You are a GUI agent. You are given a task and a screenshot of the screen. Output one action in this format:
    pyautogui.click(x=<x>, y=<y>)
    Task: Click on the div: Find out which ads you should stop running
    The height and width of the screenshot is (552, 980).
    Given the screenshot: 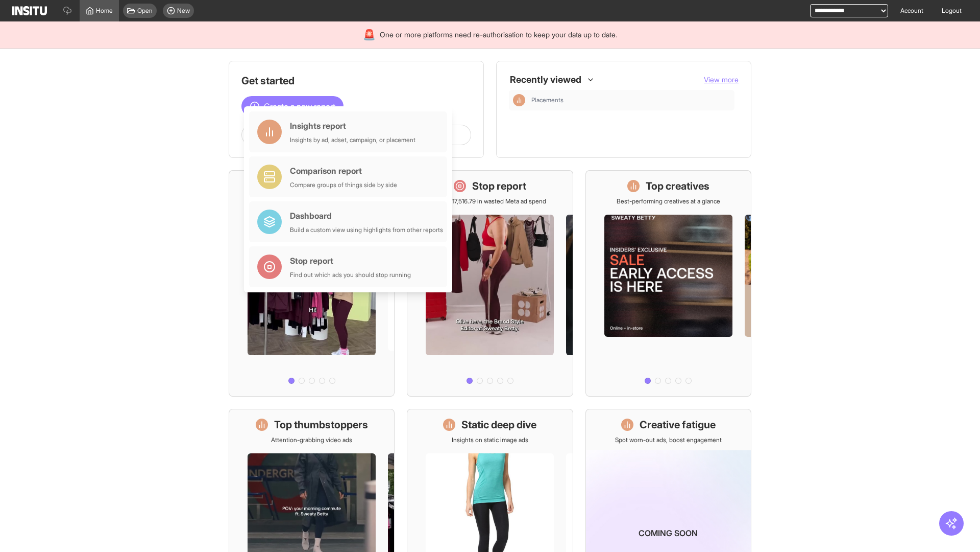 What is the action you would take?
    pyautogui.click(x=350, y=275)
    